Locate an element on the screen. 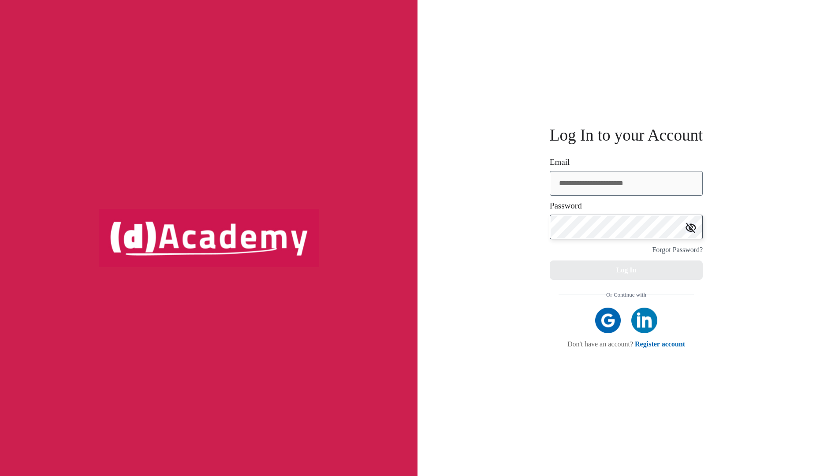 This screenshot has height=476, width=835. button: Log In is located at coordinates (626, 270).